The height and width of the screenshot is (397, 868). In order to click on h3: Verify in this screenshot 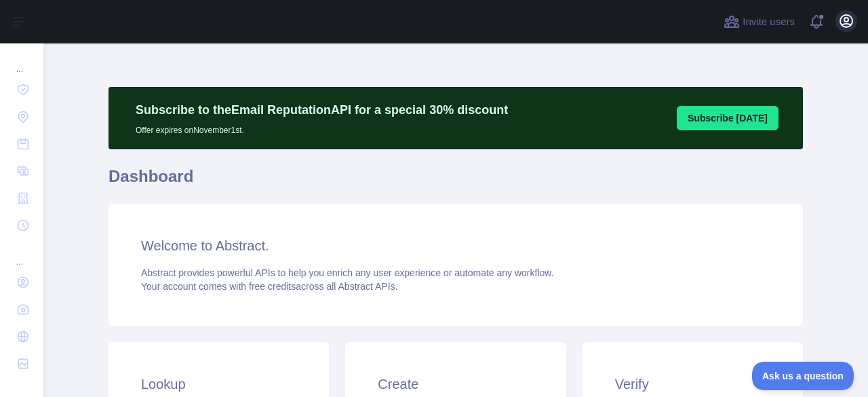, I will do `click(692, 384)`.